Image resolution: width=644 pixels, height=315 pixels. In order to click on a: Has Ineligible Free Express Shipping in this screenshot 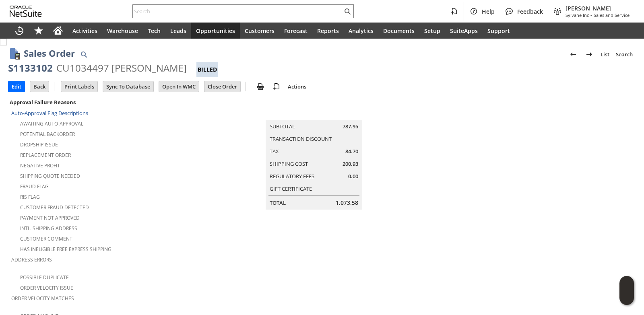, I will do `click(66, 249)`.